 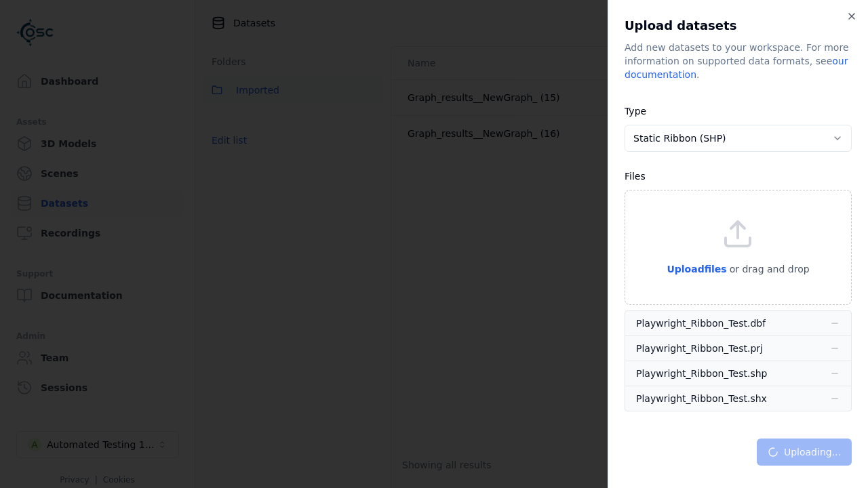 What do you see at coordinates (701, 398) in the screenshot?
I see `div: Playwright_Ribbon_Test.shx` at bounding box center [701, 398].